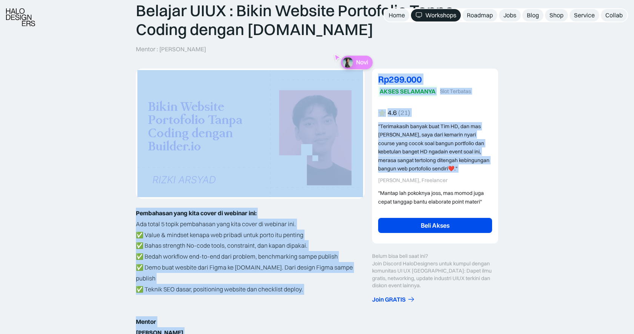  I want to click on a: Join GRATIS, so click(435, 300).